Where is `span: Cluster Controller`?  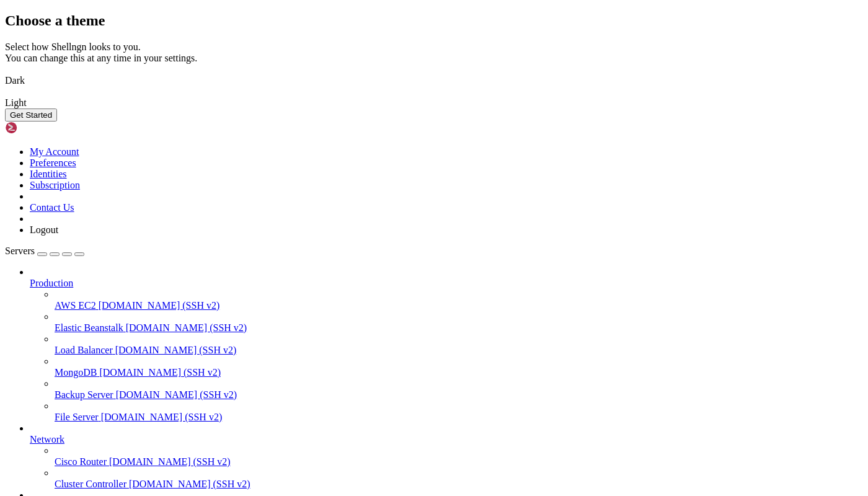 span: Cluster Controller is located at coordinates (91, 483).